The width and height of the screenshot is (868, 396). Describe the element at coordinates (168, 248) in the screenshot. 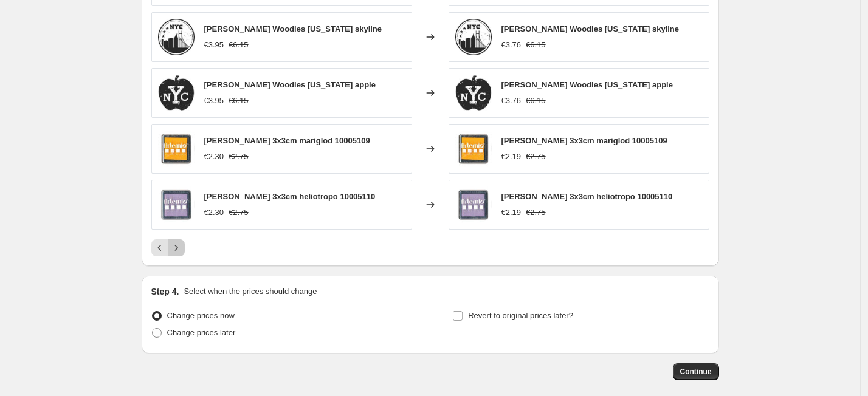

I see `nav: Pagination` at that location.